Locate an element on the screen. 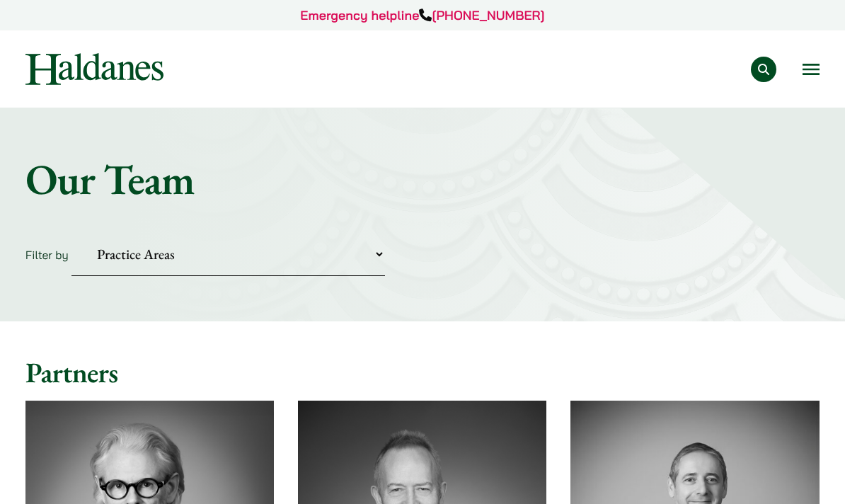 This screenshot has height=504, width=845. h1: Our Team is located at coordinates (422, 179).